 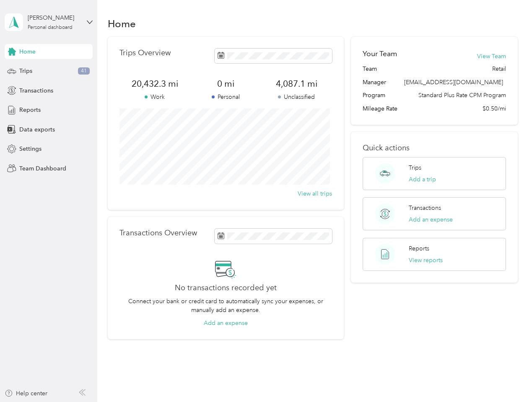 I want to click on span: 20,432.3 mi, so click(x=155, y=84).